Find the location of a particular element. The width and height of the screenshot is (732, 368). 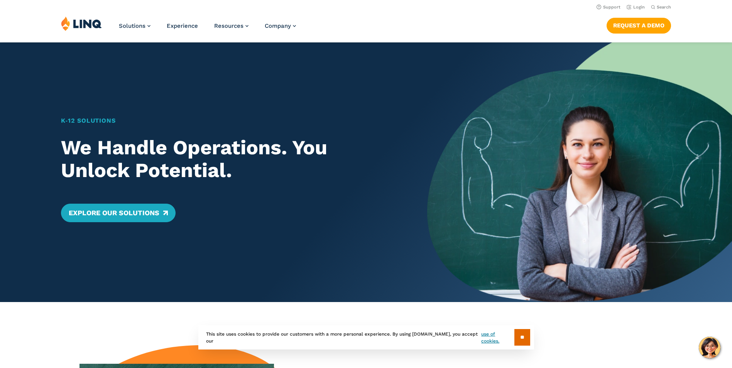

img: LINQ | K‑12 Software is located at coordinates (81, 24).